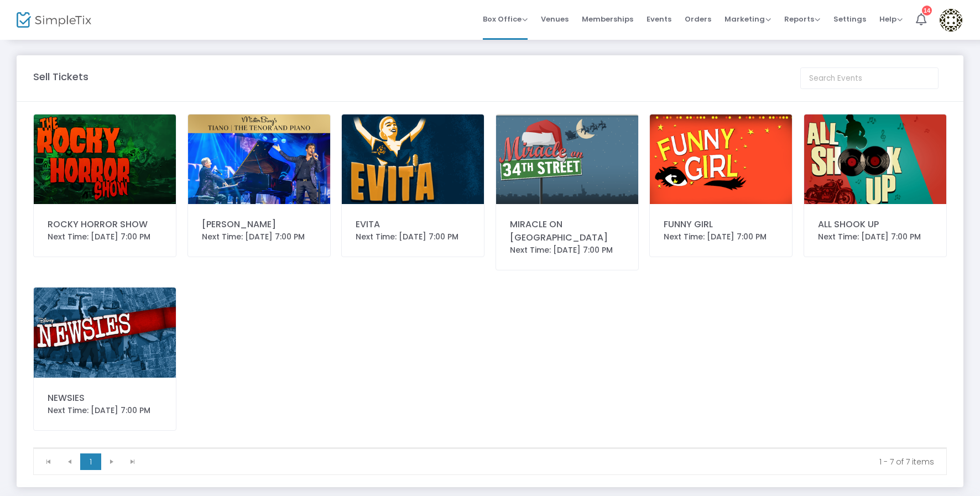 The width and height of the screenshot is (980, 496). What do you see at coordinates (875, 225) in the screenshot?
I see `div: ALL SHOOK UP` at bounding box center [875, 225].